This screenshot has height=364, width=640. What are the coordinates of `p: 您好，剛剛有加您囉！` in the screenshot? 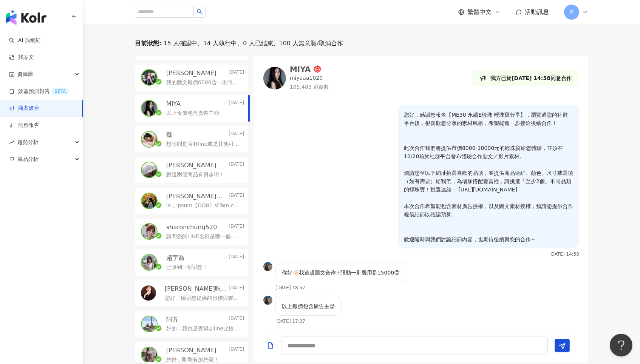 It's located at (193, 360).